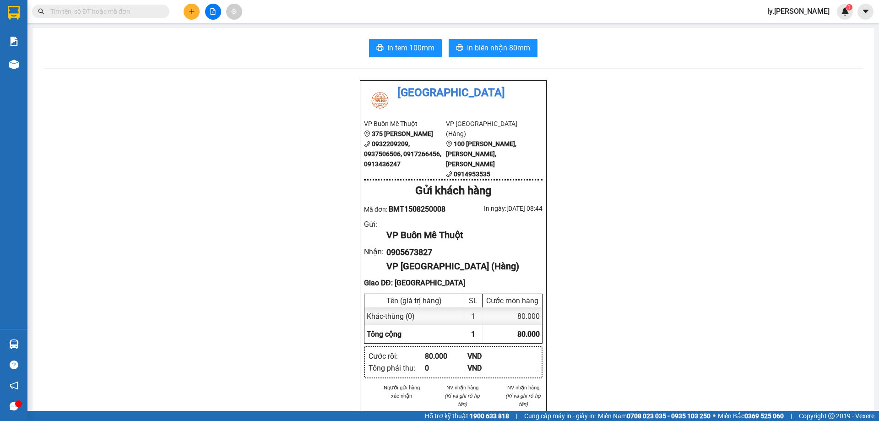 This screenshot has height=421, width=879. I want to click on span: caret-down, so click(866, 11).